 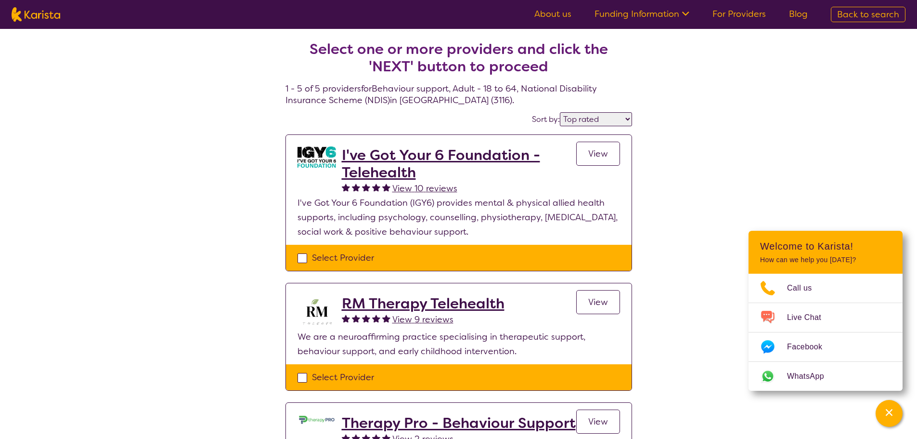 I want to click on h2: Therapy Pro - Behaviour Support, so click(x=459, y=423).